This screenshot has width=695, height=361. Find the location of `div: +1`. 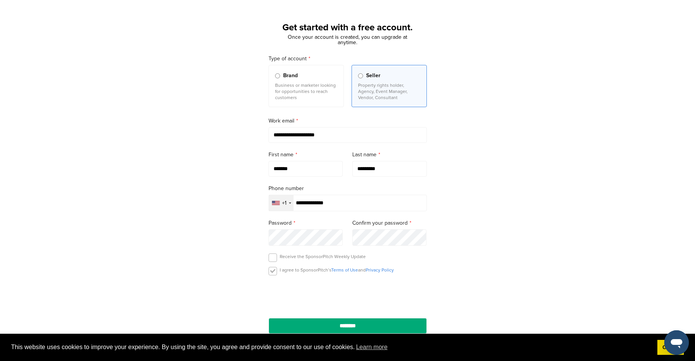

div: +1 is located at coordinates (284, 203).